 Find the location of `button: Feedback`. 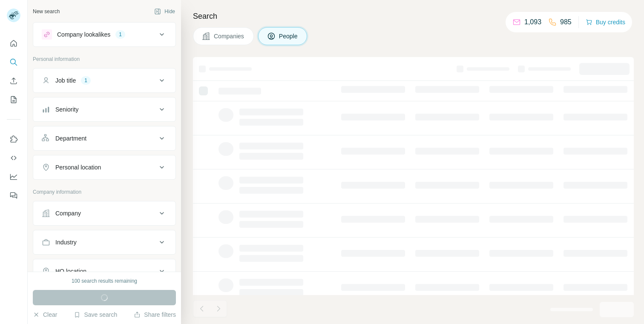

button: Feedback is located at coordinates (14, 195).